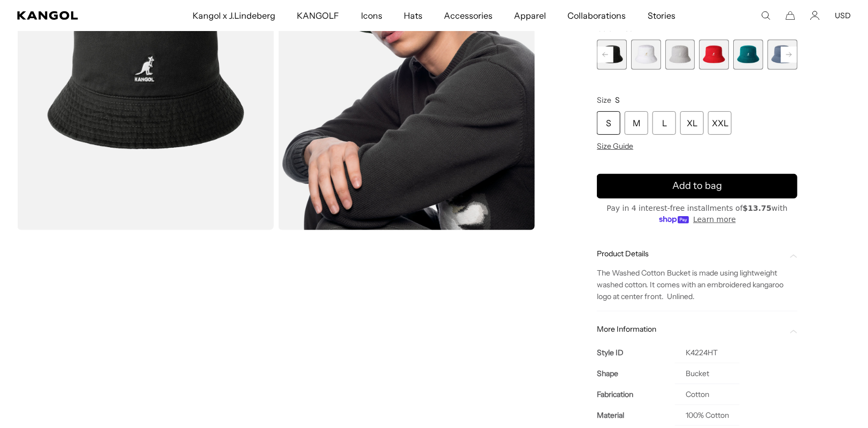 This screenshot has height=428, width=868. I want to click on div: 12 of 13, so click(783, 55).